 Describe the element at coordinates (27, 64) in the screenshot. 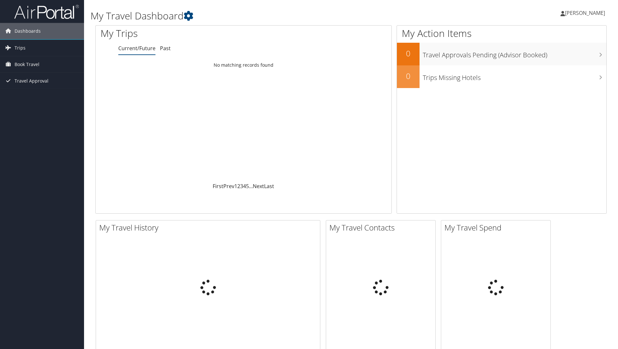

I see `span: Book Travel` at that location.